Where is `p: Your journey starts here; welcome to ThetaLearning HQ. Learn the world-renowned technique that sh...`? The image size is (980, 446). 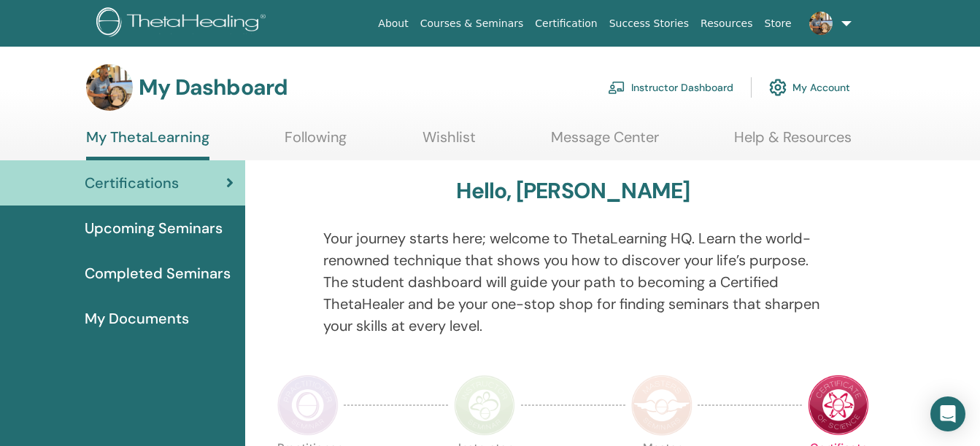 p: Your journey starts here; welcome to ThetaLearning HQ. Learn the world-renowned technique that sh... is located at coordinates (573, 282).